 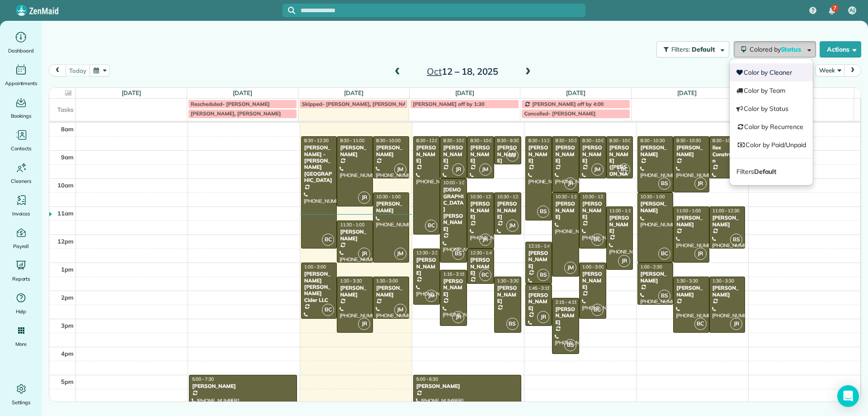 I want to click on span: 10:30 - 12:00, so click(x=511, y=196).